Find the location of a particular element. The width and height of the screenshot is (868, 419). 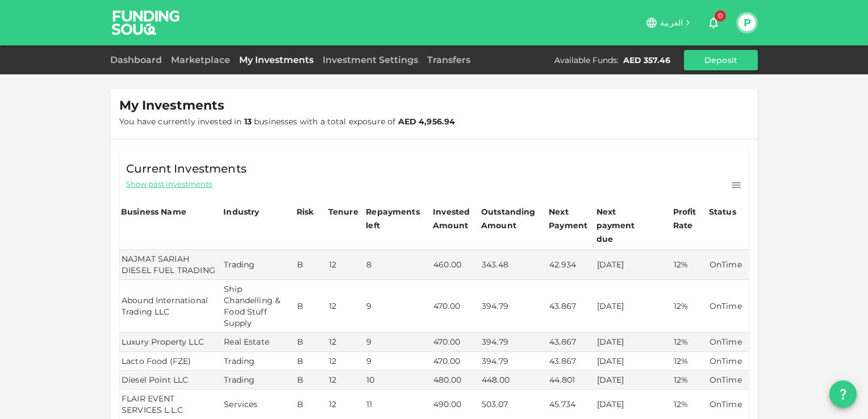

a: Marketplace is located at coordinates (201, 60).